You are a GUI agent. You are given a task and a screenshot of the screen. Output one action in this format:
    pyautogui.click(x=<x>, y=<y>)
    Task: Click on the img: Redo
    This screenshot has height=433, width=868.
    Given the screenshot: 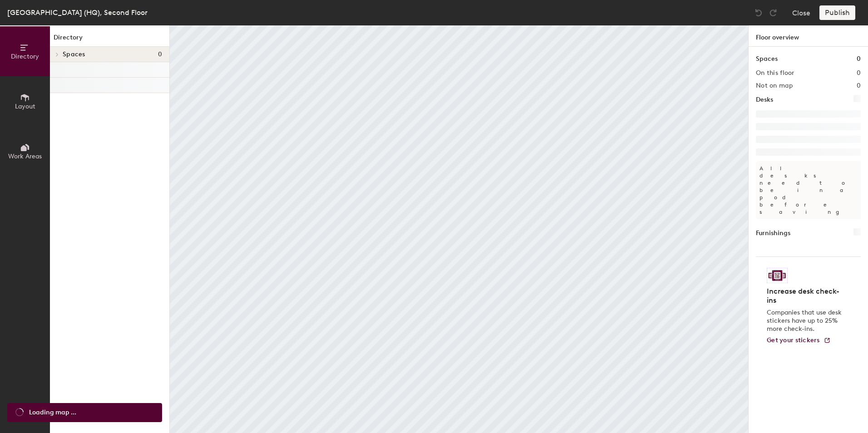 What is the action you would take?
    pyautogui.click(x=773, y=12)
    